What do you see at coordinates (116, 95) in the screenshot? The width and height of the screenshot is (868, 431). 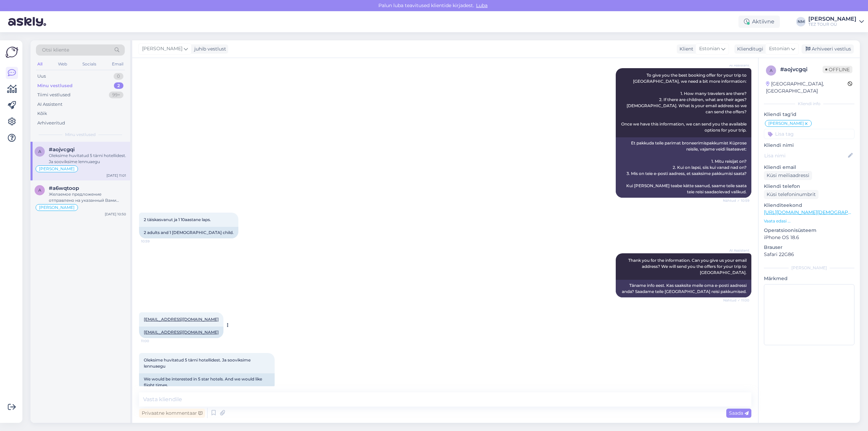 I see `div: 99+` at bounding box center [116, 95].